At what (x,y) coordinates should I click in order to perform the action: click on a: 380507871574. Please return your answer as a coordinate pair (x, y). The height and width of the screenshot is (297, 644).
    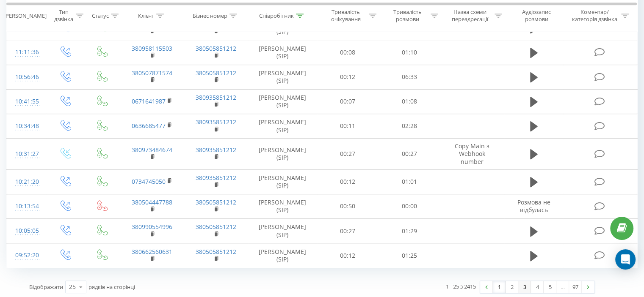
    Looking at the image, I should click on (152, 73).